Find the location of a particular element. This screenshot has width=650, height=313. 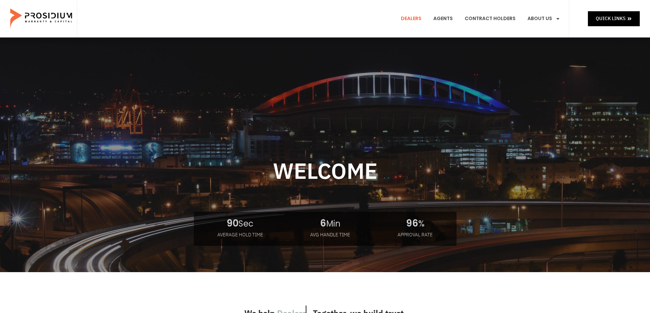

span: Quick Links is located at coordinates (610, 18).